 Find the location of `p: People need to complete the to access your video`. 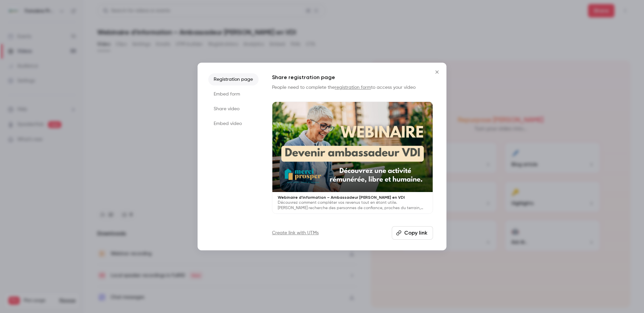

p: People need to complete the to access your video is located at coordinates (352, 88).